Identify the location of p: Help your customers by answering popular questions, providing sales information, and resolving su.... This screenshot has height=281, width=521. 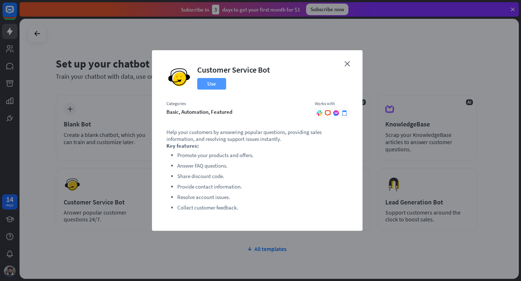
(257, 136).